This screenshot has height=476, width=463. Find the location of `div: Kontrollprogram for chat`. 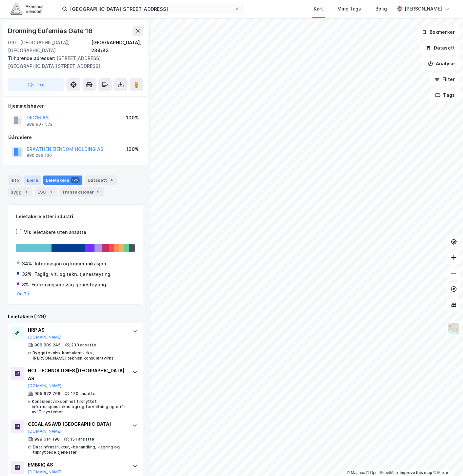

div: Kontrollprogram for chat is located at coordinates (447, 460).